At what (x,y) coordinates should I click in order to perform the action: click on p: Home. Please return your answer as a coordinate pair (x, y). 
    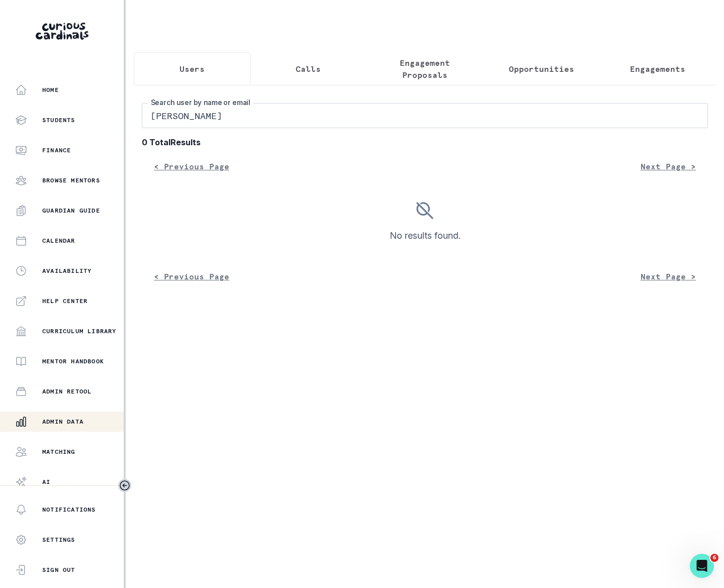
    Looking at the image, I should click on (50, 90).